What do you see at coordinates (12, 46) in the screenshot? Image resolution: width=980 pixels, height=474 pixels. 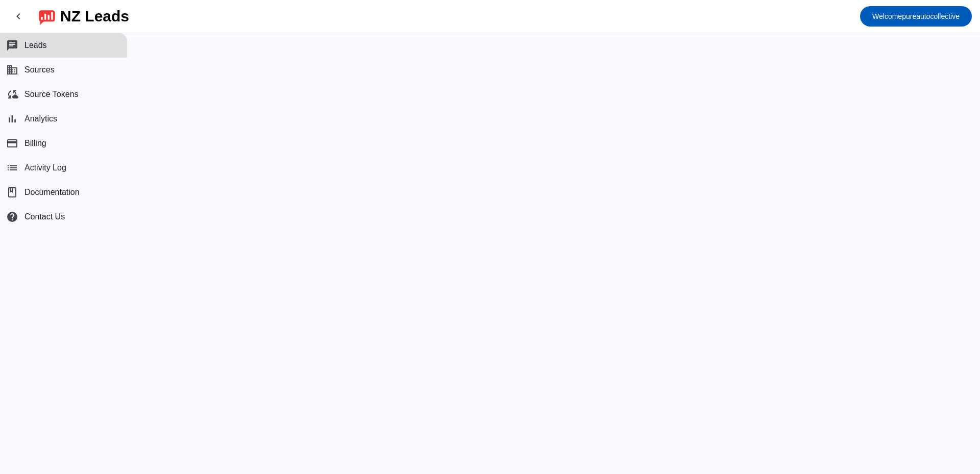 I see `mat-icon: chat` at bounding box center [12, 46].